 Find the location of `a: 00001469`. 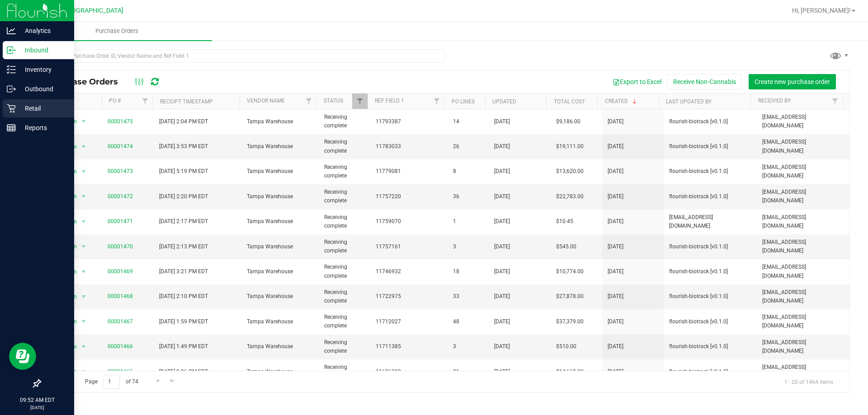

a: 00001469 is located at coordinates (120, 271).